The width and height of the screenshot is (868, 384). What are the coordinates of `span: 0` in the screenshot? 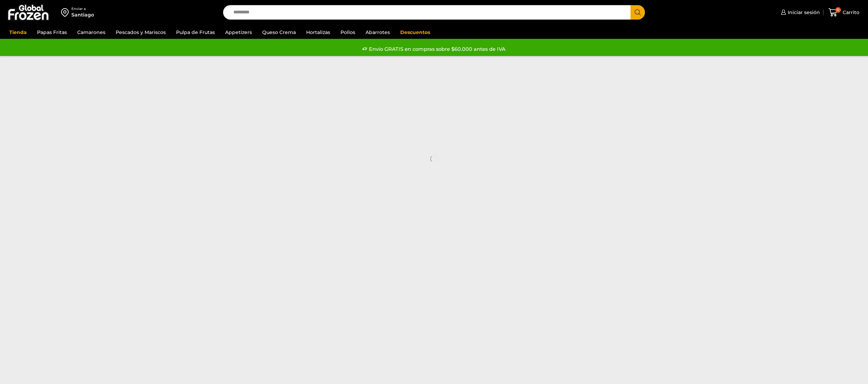 It's located at (838, 10).